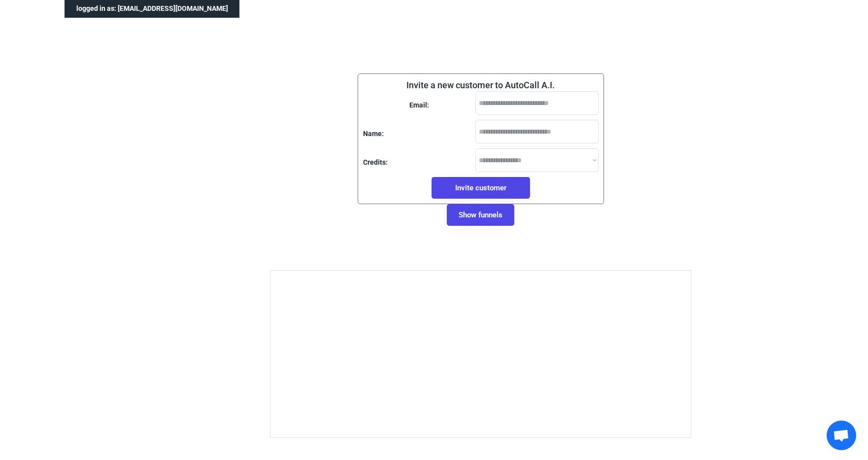 The width and height of the screenshot is (868, 460). Describe the element at coordinates (480, 215) in the screenshot. I see `button: Show funnels` at that location.